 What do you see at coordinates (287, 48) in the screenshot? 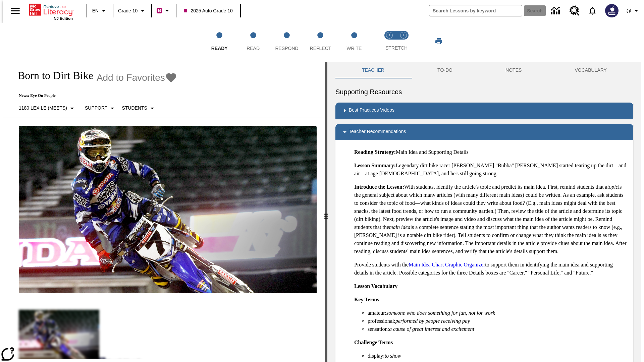
I see `span: Respond` at bounding box center [287, 48].